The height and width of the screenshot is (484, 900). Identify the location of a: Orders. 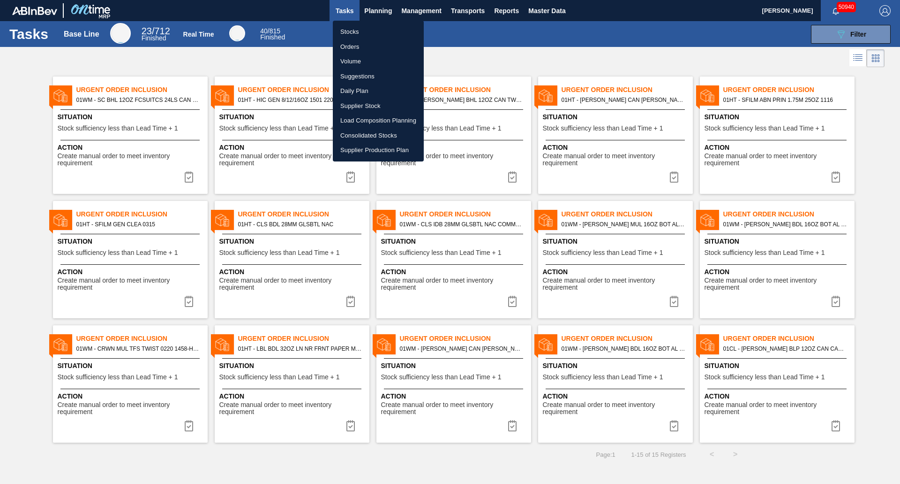
(378, 47).